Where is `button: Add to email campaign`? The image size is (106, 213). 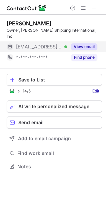
button: Add to email campaign is located at coordinates (54, 139).